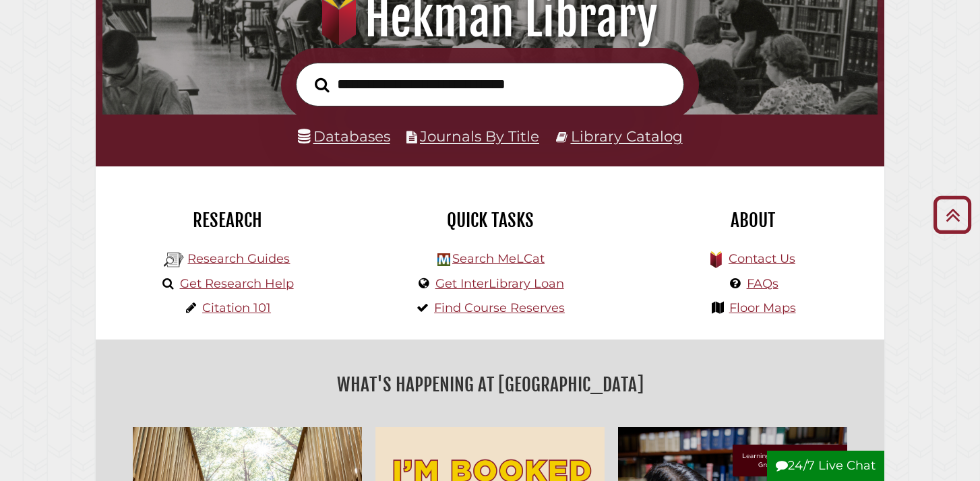  I want to click on a: FAQs, so click(762, 284).